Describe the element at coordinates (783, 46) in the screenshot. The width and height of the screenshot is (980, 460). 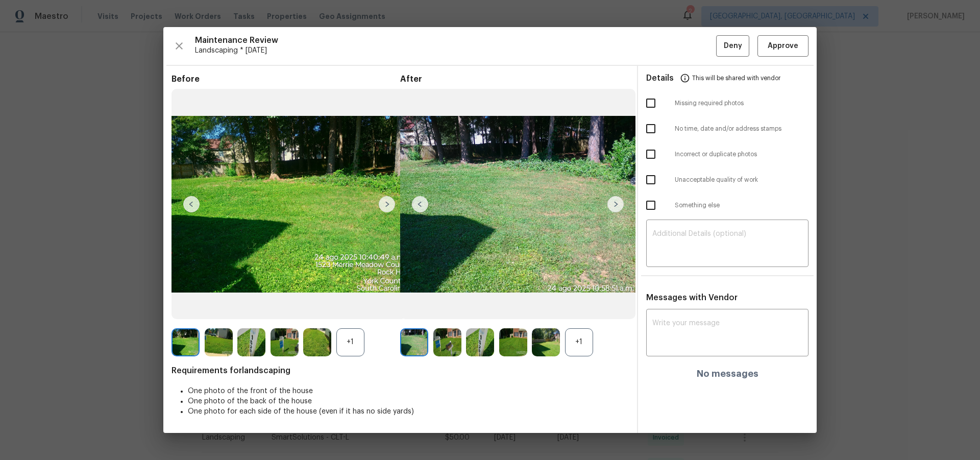
I see `span: Approve` at that location.